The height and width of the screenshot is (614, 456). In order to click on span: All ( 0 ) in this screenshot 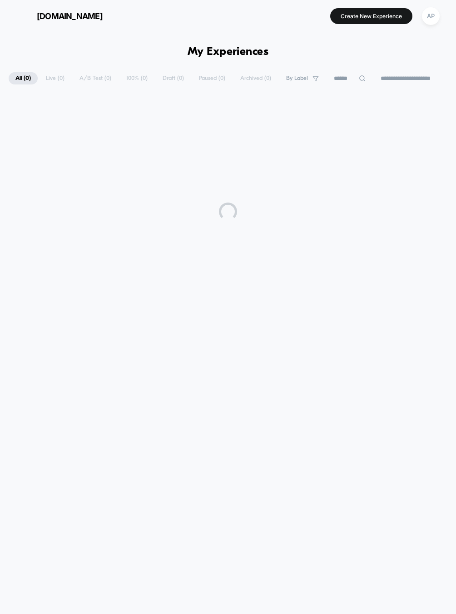, I will do `click(23, 78)`.